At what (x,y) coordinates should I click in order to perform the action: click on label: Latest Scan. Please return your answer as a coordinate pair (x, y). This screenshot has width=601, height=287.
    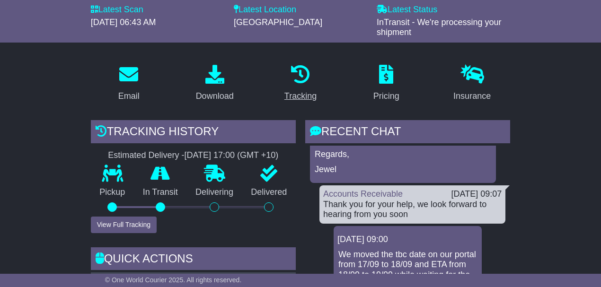
    Looking at the image, I should click on (117, 10).